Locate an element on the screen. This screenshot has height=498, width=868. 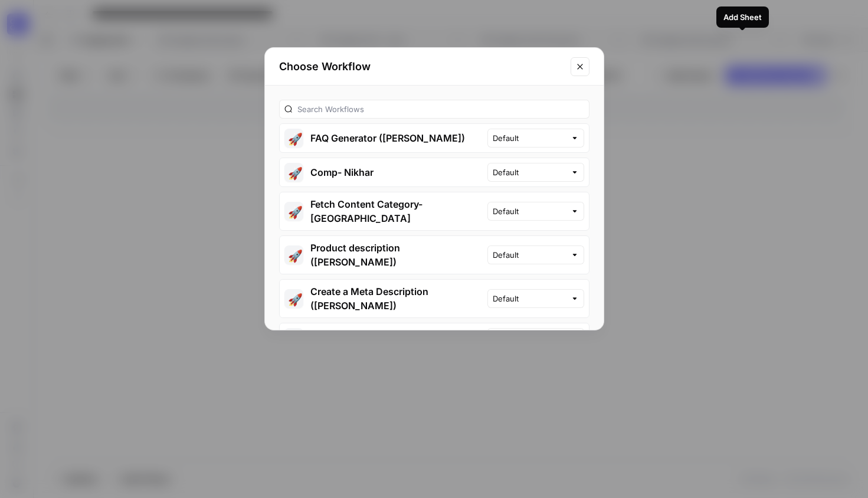
button: 🚀Comp- Nikhar is located at coordinates (384, 172).